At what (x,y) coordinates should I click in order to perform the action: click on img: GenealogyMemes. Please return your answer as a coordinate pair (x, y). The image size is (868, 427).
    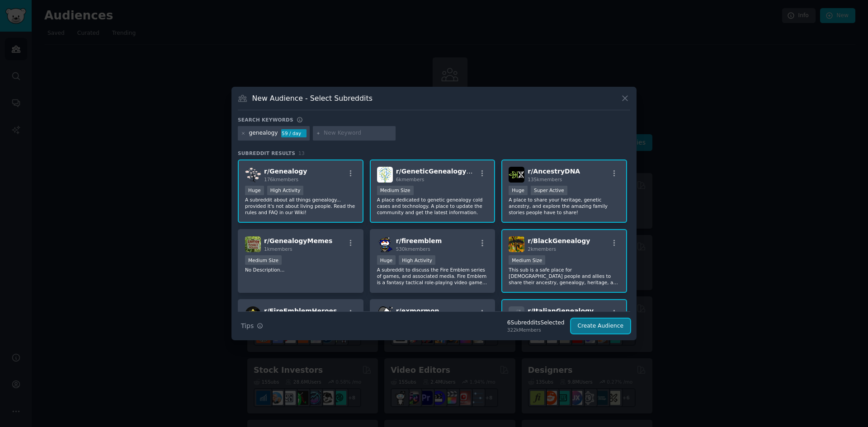
    Looking at the image, I should click on (253, 244).